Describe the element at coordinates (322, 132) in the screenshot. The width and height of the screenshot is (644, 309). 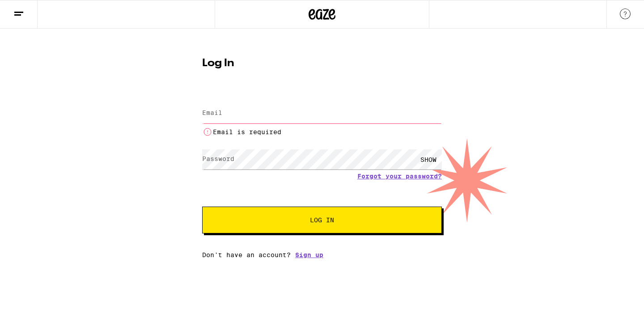
I see `li: Email is required` at that location.